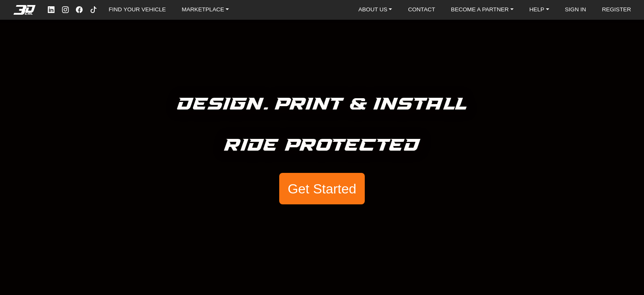 The height and width of the screenshot is (295, 644). Describe the element at coordinates (482, 9) in the screenshot. I see `a: BECOME A PARTNER` at that location.